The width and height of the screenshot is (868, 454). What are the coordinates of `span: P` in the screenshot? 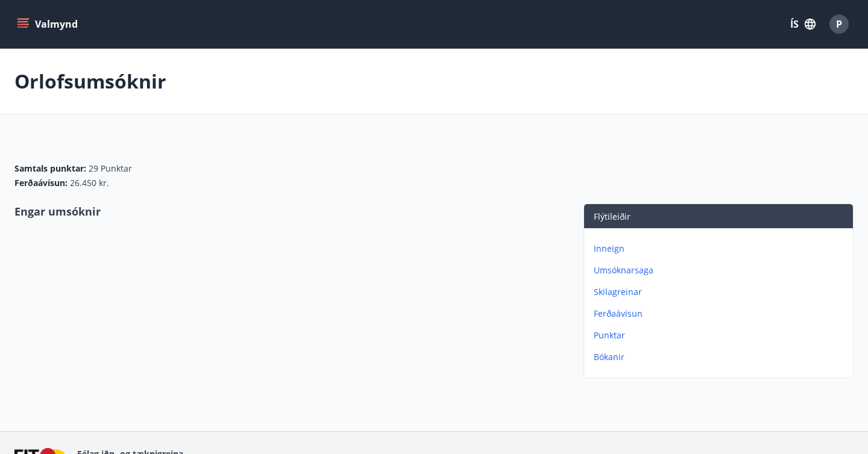 It's located at (839, 24).